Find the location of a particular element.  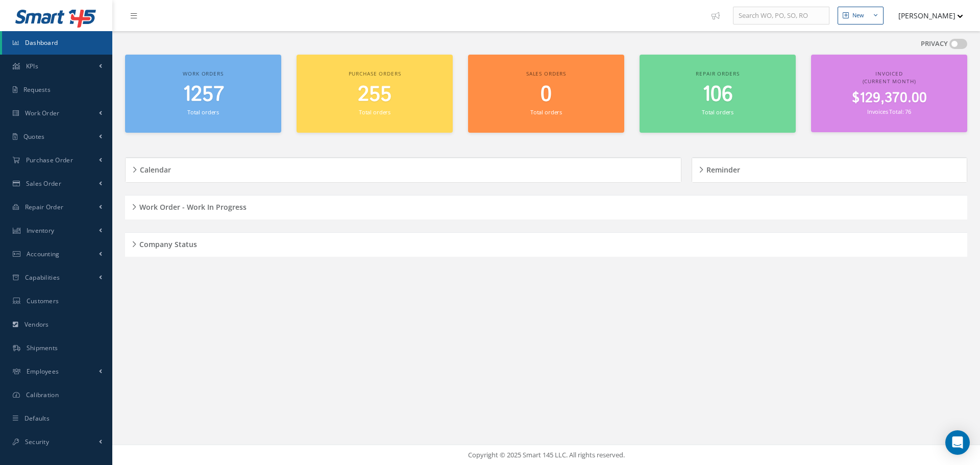

span: KPIs is located at coordinates (32, 66).